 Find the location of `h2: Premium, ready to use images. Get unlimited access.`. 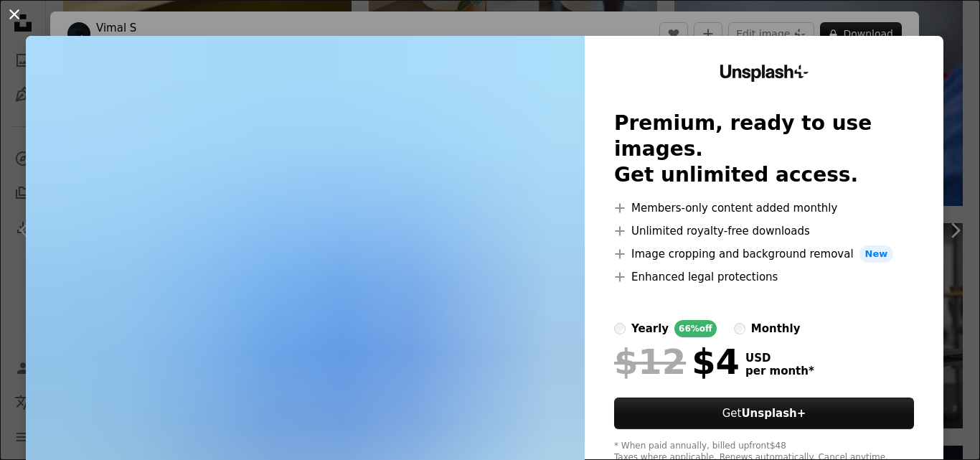

h2: Premium, ready to use images. Get unlimited access. is located at coordinates (764, 150).